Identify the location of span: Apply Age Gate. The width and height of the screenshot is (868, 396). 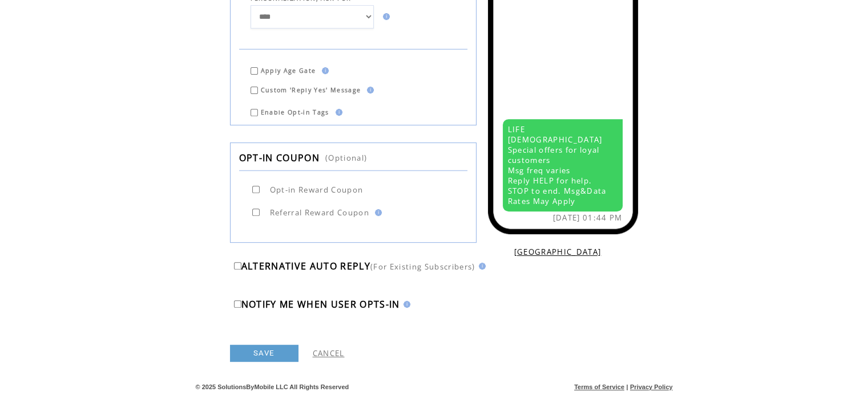
(288, 71).